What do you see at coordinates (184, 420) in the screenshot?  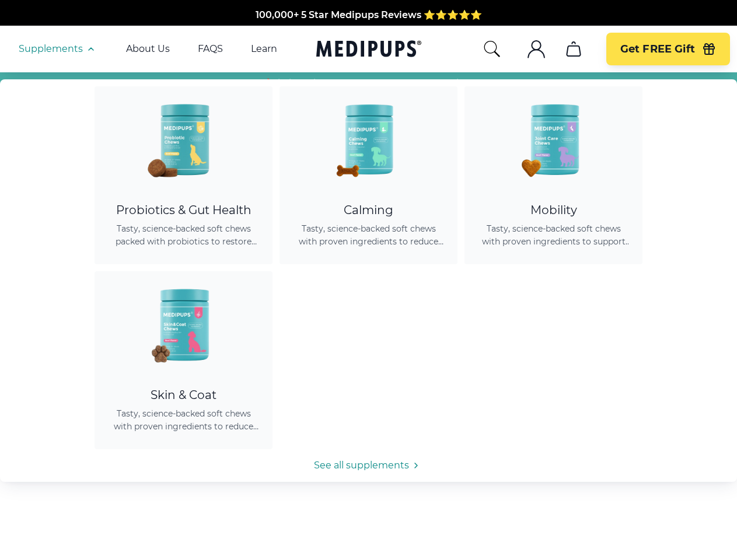 I see `span: Tasty, science-backed soft chews with proven ingredients to reduce shedding, promote healthy skin...` at bounding box center [184, 420].